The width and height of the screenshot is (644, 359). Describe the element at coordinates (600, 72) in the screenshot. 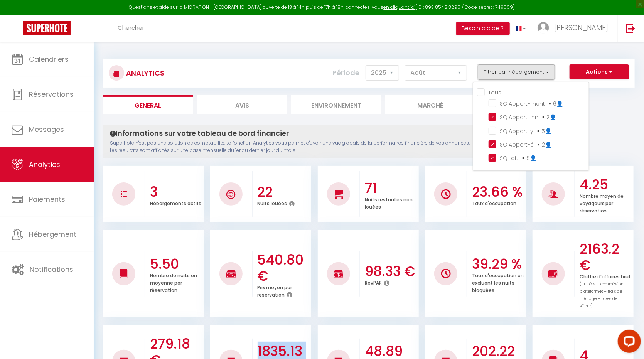

I see `button: Actions` at that location.